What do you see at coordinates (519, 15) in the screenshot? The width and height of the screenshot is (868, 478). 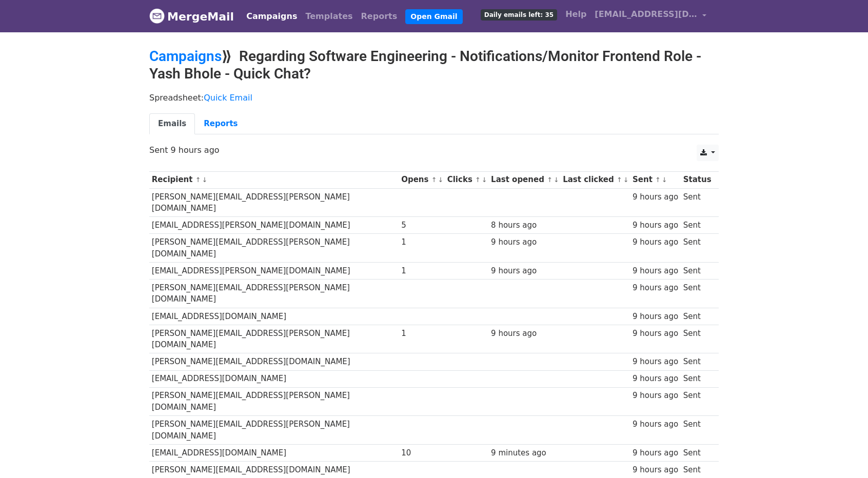 I see `a: Daily emails left: 35` at bounding box center [519, 15].